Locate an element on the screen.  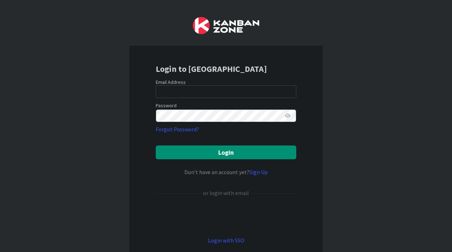
div: or login with email is located at coordinates (226, 193).